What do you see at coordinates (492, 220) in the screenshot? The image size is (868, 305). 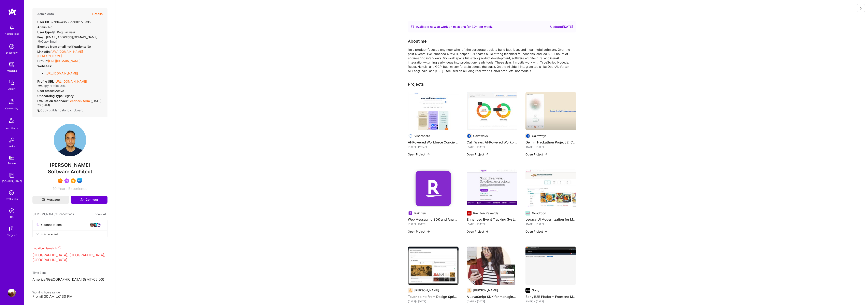 I see `h4: Enhanced Event Tracking System for Optimized User Engagement and Analytics` at bounding box center [492, 220].